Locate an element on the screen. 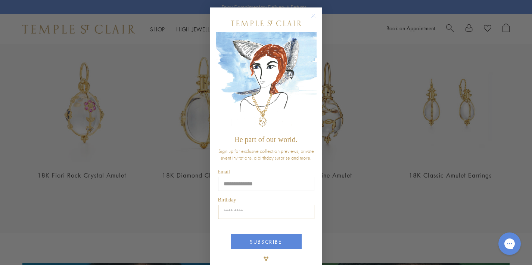 The image size is (532, 265). button: Open gorgias live chat is located at coordinates (15, 14).